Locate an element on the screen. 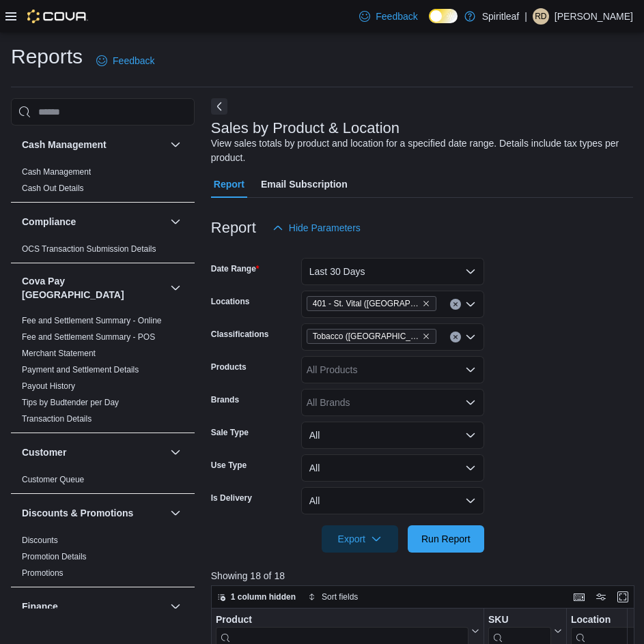  span: Customer Queue is located at coordinates (53, 480).